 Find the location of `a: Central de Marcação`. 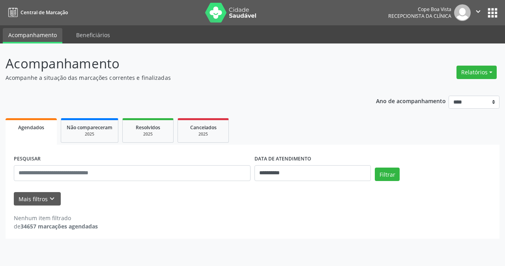

a: Central de Marcação is located at coordinates (37, 12).